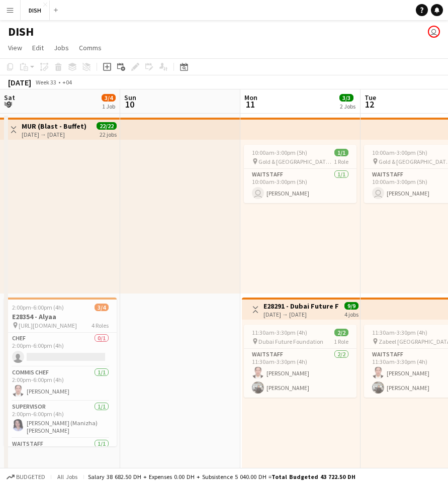 Image resolution: width=448 pixels, height=485 pixels. What do you see at coordinates (30, 477) in the screenshot?
I see `span: Budgeted` at bounding box center [30, 477].